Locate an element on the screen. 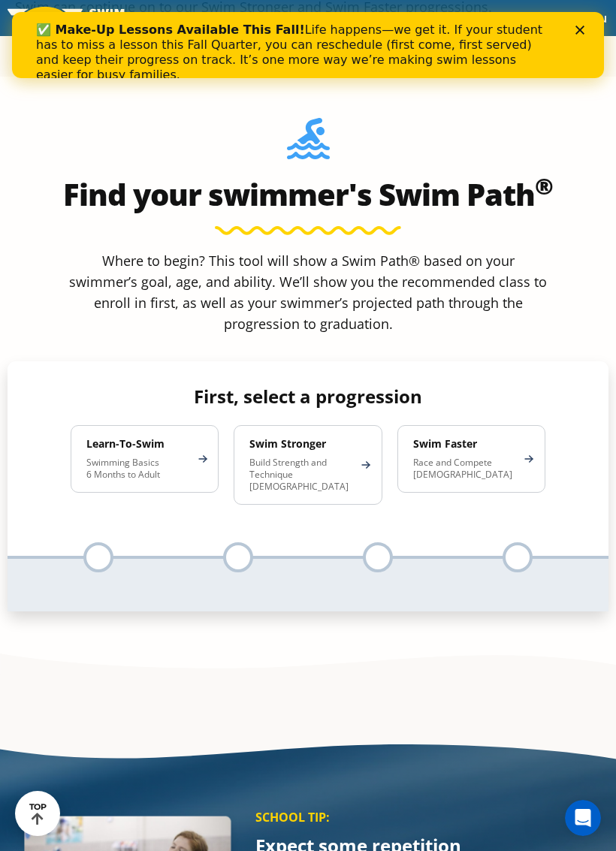 This screenshot has width=616, height=851. img: FOSS Swim School Logo is located at coordinates (71, 18).